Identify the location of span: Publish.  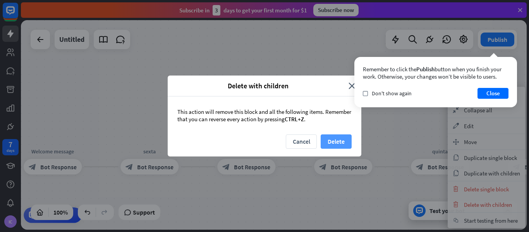
(426, 69).